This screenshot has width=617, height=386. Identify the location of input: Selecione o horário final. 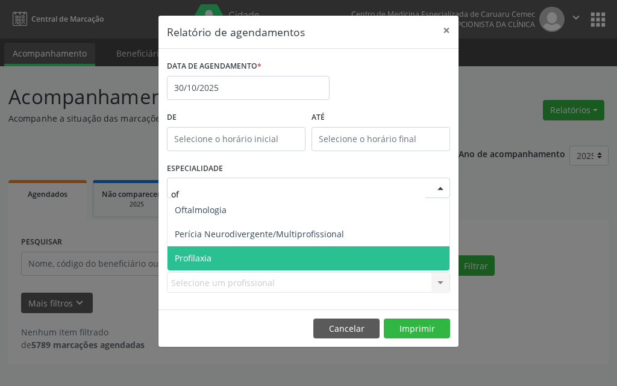
(381, 139).